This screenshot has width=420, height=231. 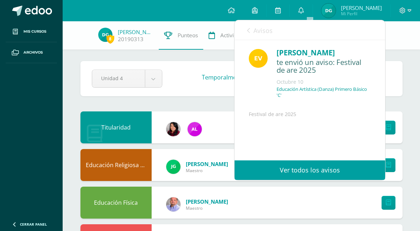 I want to click on div: te envió un aviso: Festival de are 2025, so click(x=323, y=66).